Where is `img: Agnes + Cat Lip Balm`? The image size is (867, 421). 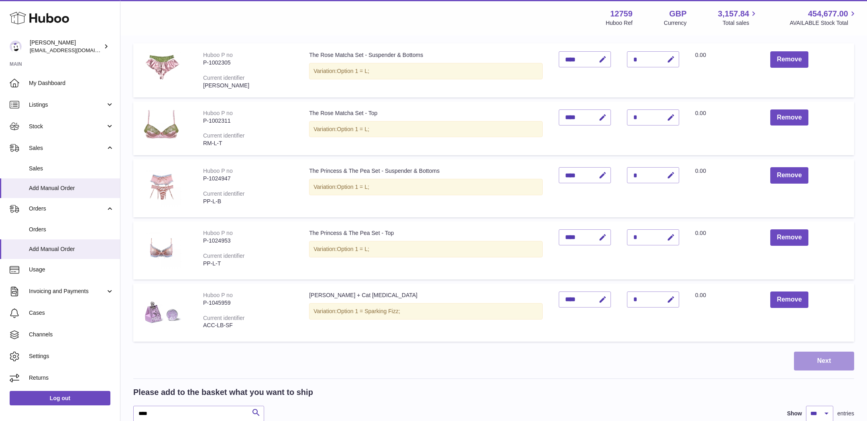 img: Agnes + Cat Lip Balm is located at coordinates (161, 312).